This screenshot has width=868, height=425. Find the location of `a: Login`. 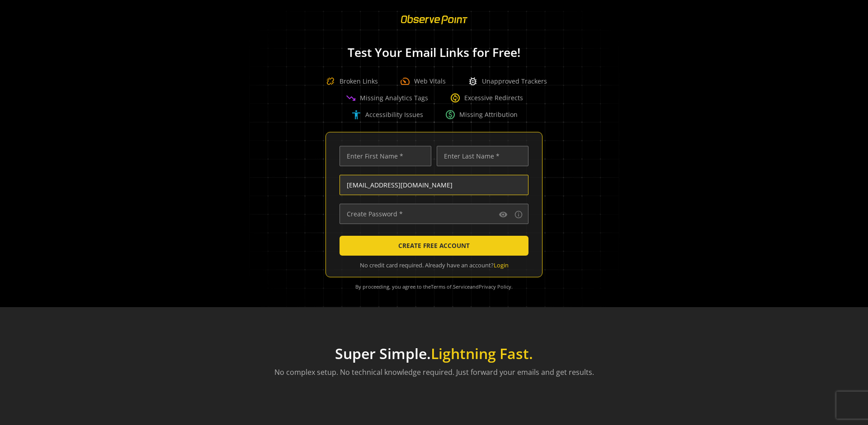

a: Login is located at coordinates (501, 265).